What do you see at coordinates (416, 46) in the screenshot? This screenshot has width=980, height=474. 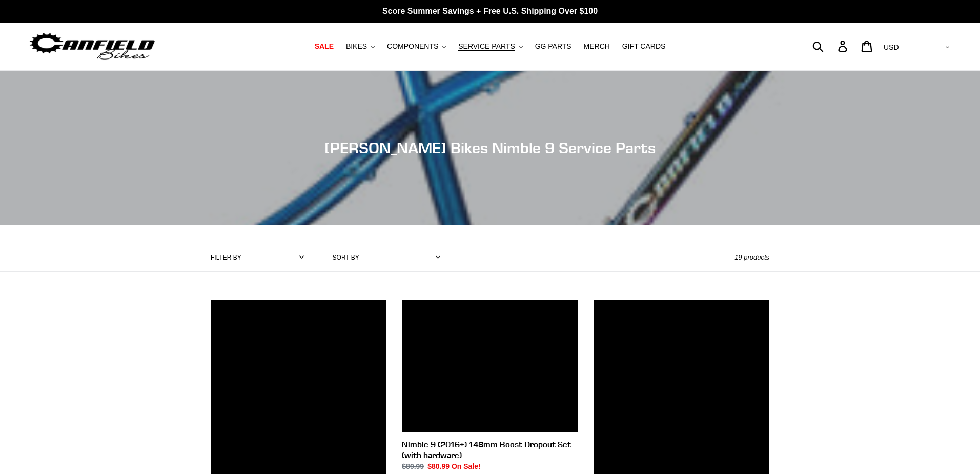 I see `button: COMPONENTS` at bounding box center [416, 46].